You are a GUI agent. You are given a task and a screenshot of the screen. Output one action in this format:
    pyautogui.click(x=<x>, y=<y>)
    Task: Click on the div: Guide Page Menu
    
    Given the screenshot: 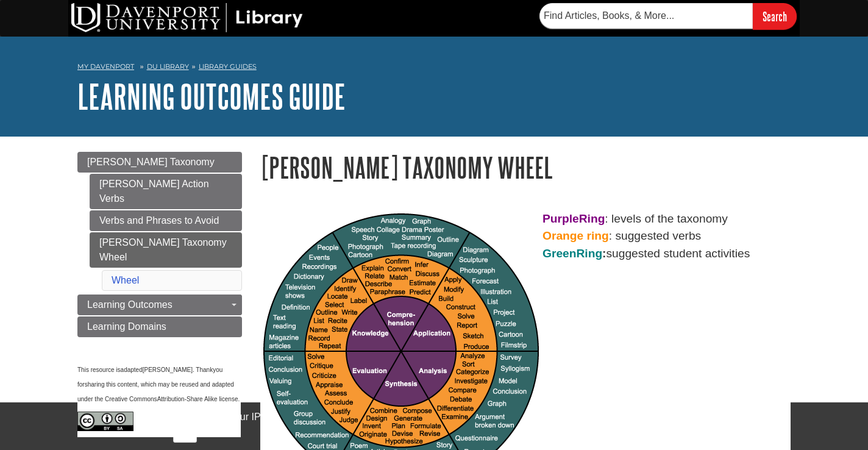 What is the action you would take?
    pyautogui.click(x=160, y=301)
    